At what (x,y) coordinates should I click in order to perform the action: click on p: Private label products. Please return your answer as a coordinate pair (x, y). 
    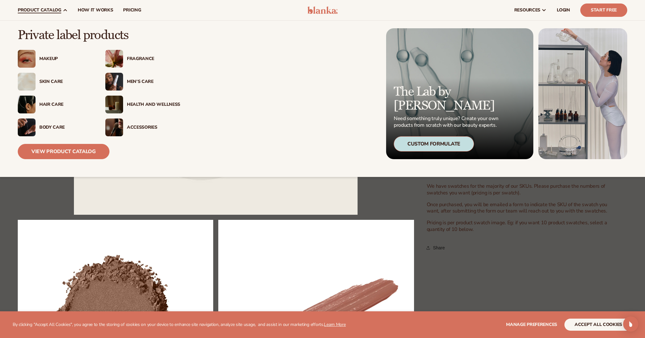
    Looking at the image, I should click on (99, 35).